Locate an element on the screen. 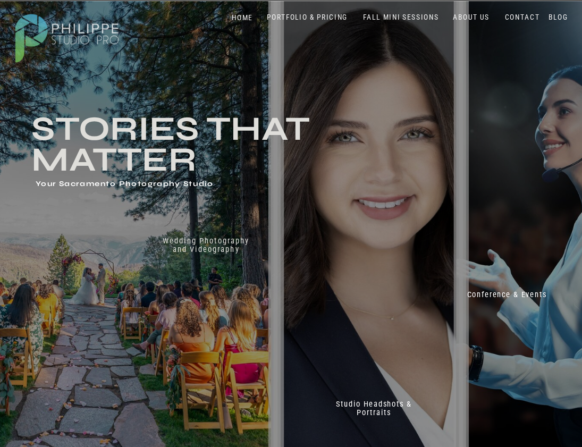  nav: Conference & Events is located at coordinates (507, 297).